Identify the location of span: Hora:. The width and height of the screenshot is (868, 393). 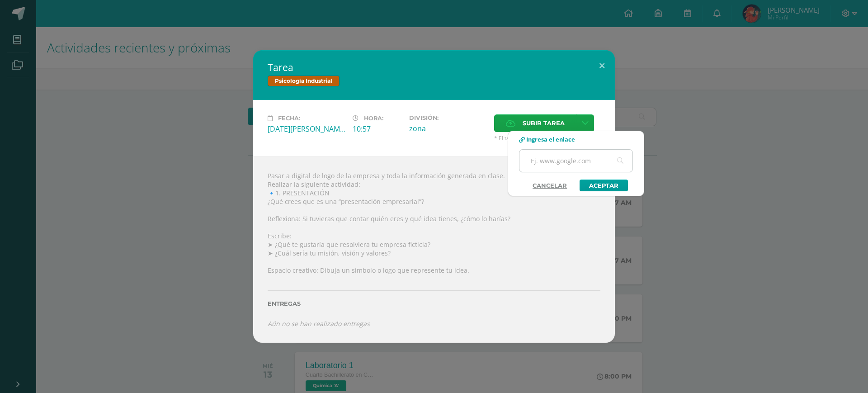
(373, 118).